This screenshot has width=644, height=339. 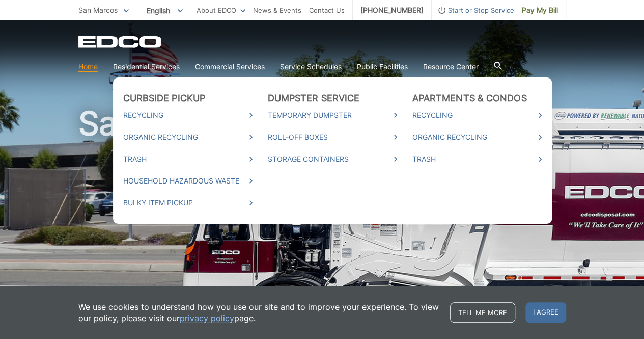 What do you see at coordinates (332, 115) in the screenshot?
I see `a: Temporary Dumpster` at bounding box center [332, 115].